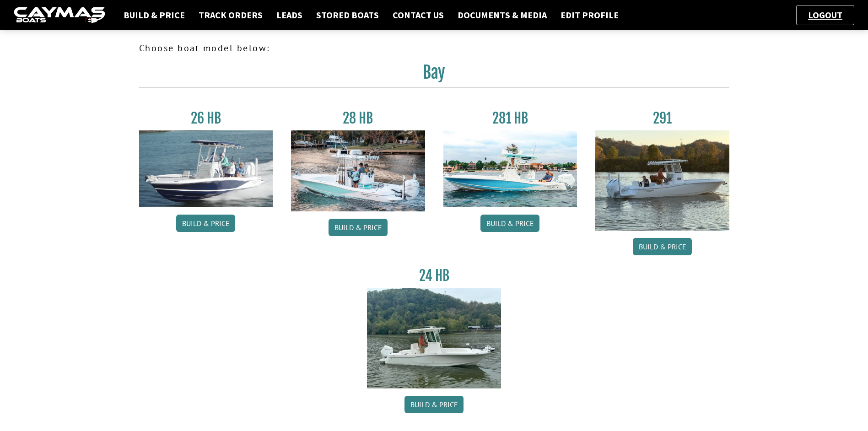  I want to click on img: 24_HB_thumbnail.jpg, so click(434, 338).